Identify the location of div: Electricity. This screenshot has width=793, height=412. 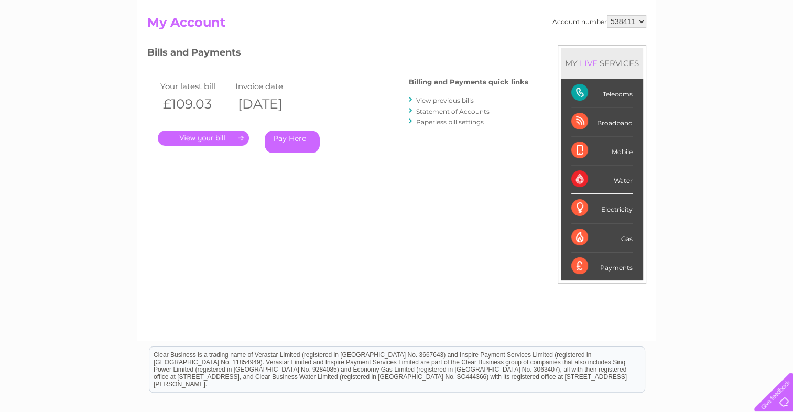
(602, 208).